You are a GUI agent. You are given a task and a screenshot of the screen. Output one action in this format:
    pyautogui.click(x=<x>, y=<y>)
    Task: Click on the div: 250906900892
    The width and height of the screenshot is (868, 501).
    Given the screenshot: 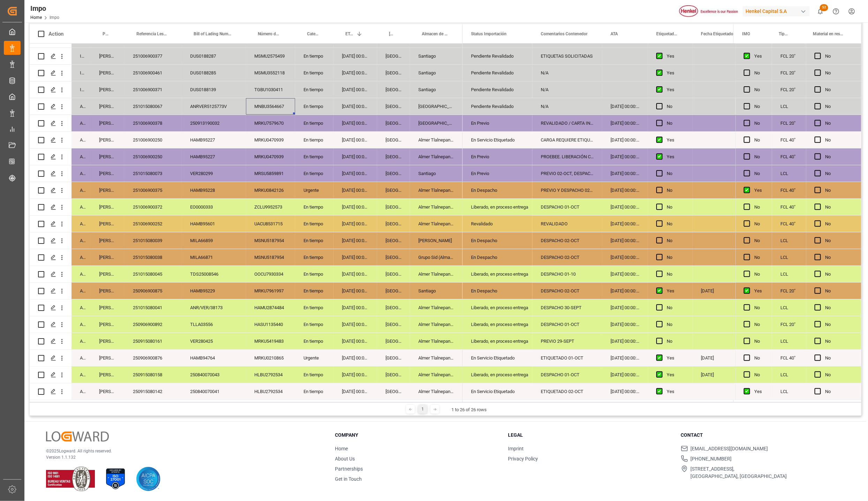 What is the action you would take?
    pyautogui.click(x=153, y=324)
    